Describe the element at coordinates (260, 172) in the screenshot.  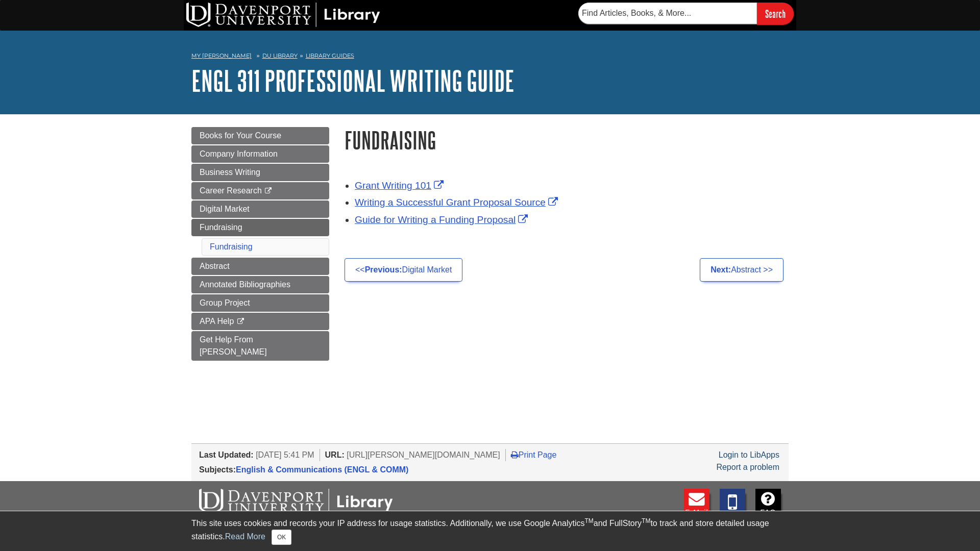
I see `a: Business Writing` at that location.